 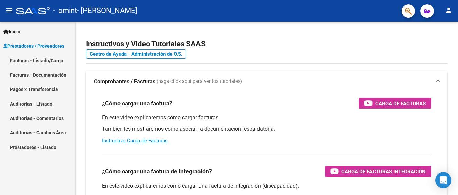 I want to click on mat-expansion-panel-header: Comprobantes / Facturas (haga click aquí para ver los tutoriales), so click(x=267, y=82).